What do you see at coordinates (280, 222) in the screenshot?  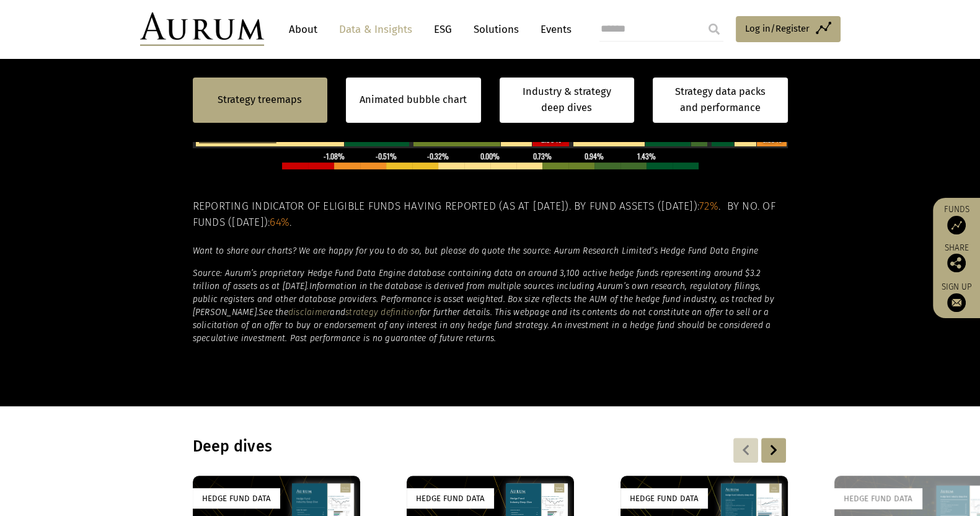 I see `span: 64%` at bounding box center [280, 222].